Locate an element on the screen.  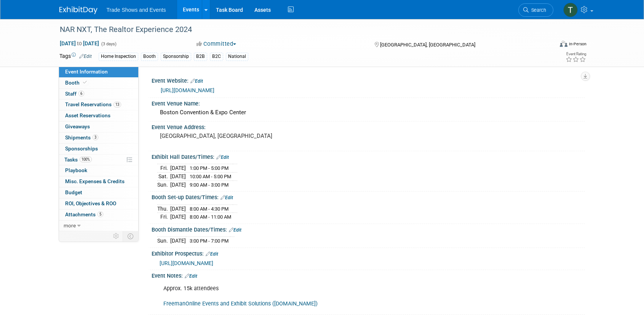
a: Tasks100% is located at coordinates (99, 160).